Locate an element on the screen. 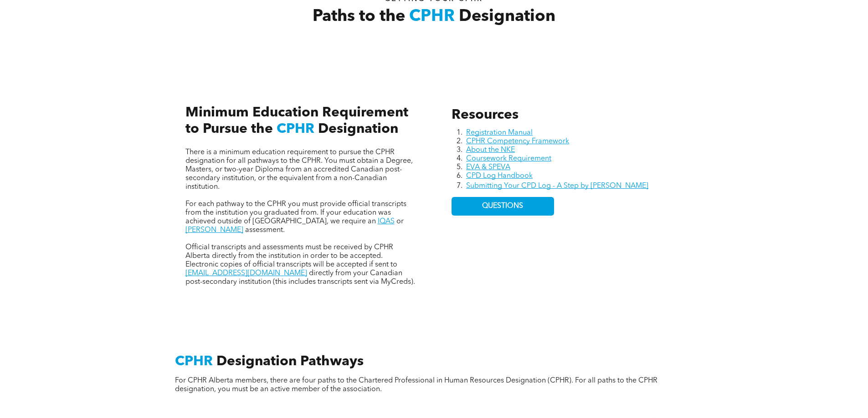 The height and width of the screenshot is (418, 868). a: CPD Log Handbook is located at coordinates (499, 176).